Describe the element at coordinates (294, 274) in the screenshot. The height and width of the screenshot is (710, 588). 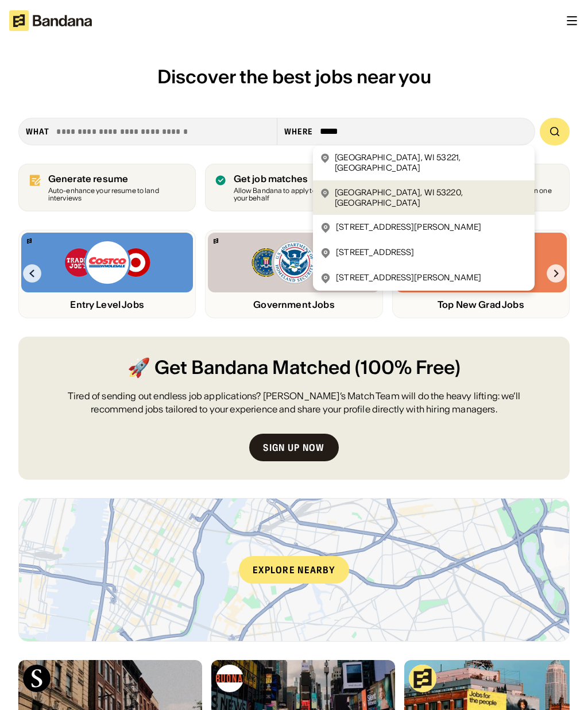
I see `a: Bandana logoFBI, DHS, MWRD logosGovernment Jobs` at that location.